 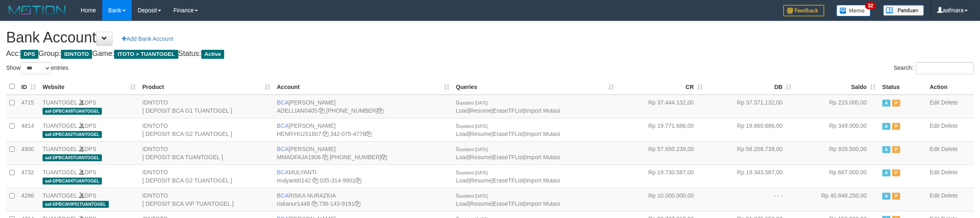 I want to click on h4: Acc: Group: Game: Status:, so click(x=490, y=54).